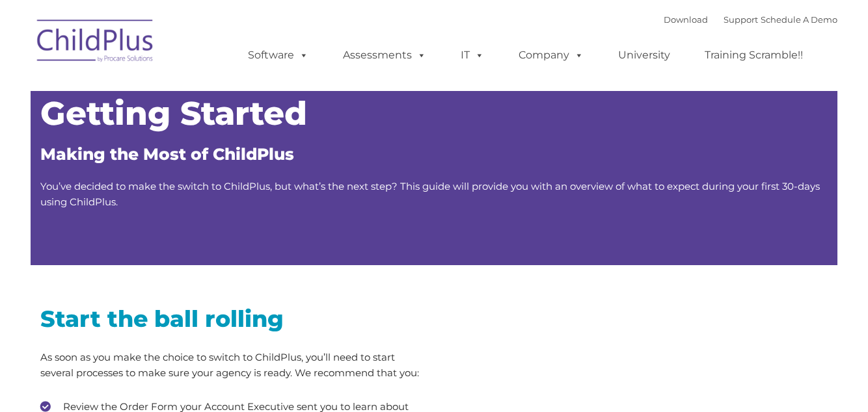 The image size is (868, 412). I want to click on a: Schedule A Demo, so click(799, 19).